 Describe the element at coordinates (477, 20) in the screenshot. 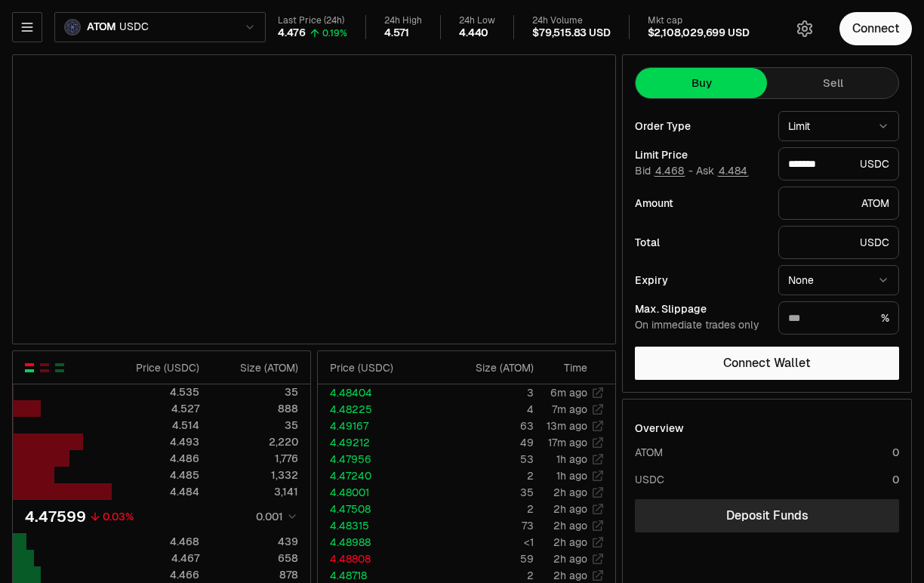

I see `div: 24h Low` at that location.